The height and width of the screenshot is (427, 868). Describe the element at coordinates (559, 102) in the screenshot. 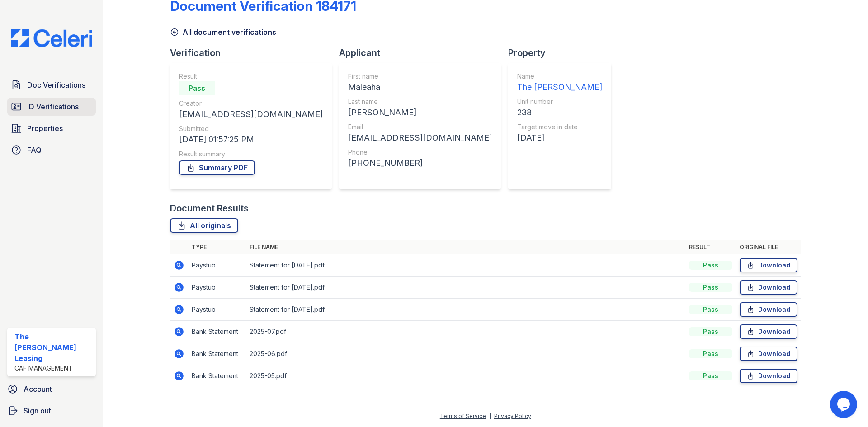

I see `div: Unit number` at that location.